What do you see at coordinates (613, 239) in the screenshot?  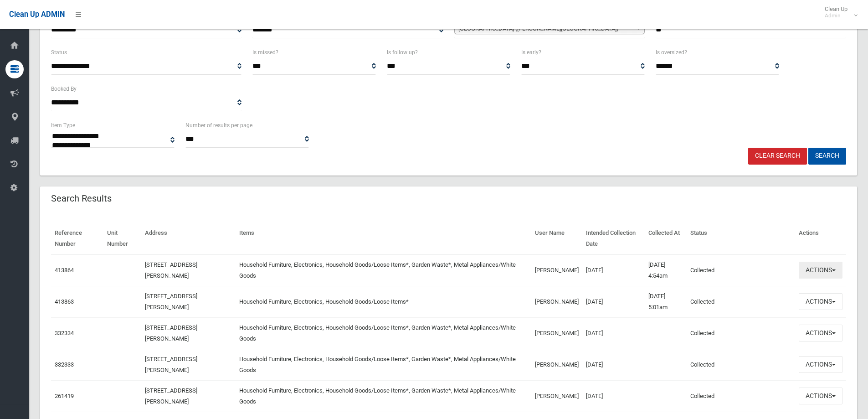 I see `th: Intended Collection Date` at bounding box center [613, 239].